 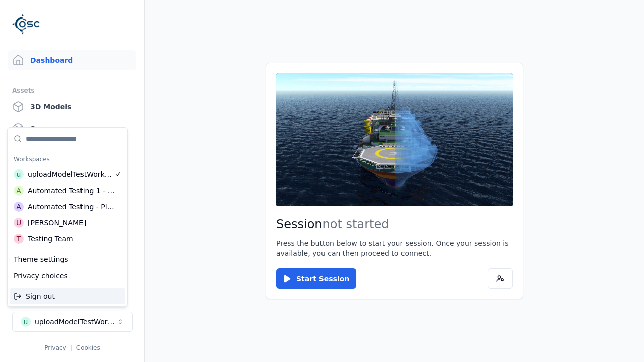 I want to click on div: Automated Testing - Playwright, so click(x=71, y=206).